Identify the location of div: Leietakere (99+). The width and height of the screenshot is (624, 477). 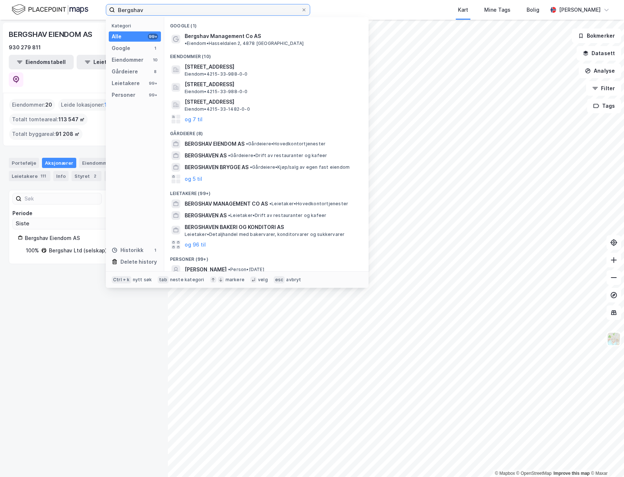
(266, 191).